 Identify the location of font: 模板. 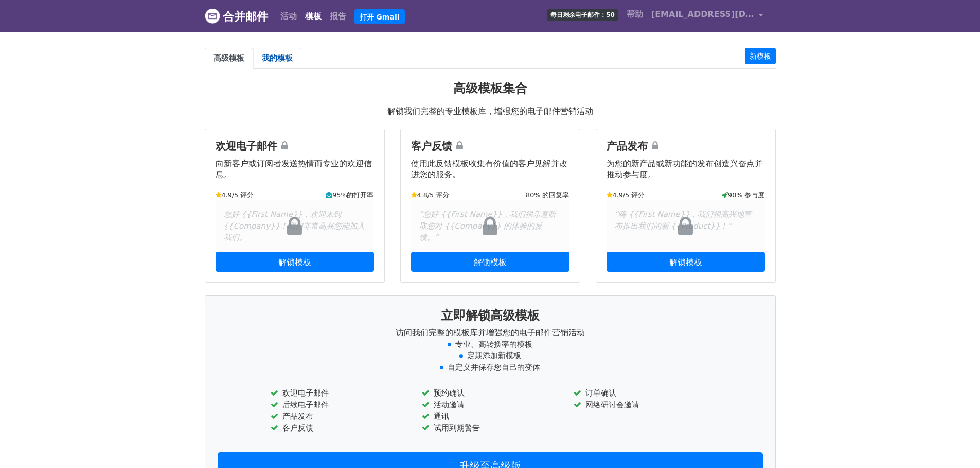
(313, 16).